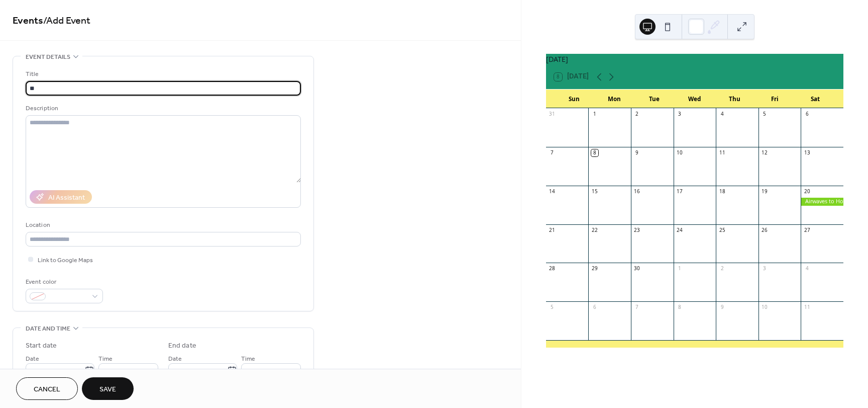  Describe the element at coordinates (655, 99) in the screenshot. I see `div: Tue` at that location.